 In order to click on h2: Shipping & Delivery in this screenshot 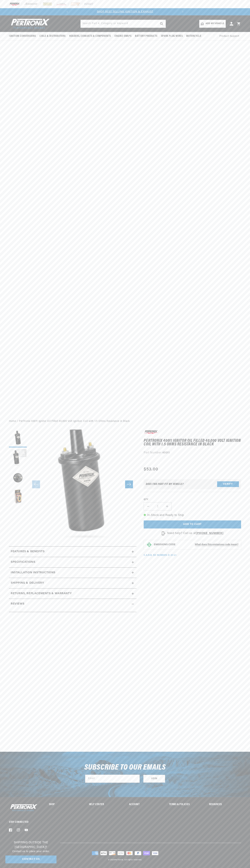, I will do `click(27, 583)`.